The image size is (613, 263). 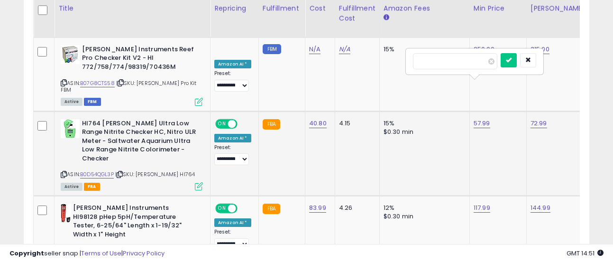 What do you see at coordinates (540, 49) in the screenshot?
I see `a: 315.00` at bounding box center [540, 49].